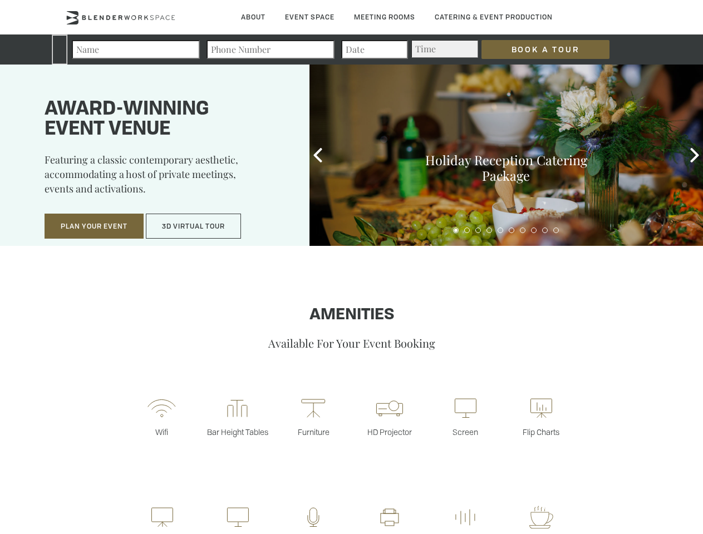 Image resolution: width=703 pixels, height=534 pixels. I want to click on input: Name, so click(136, 50).